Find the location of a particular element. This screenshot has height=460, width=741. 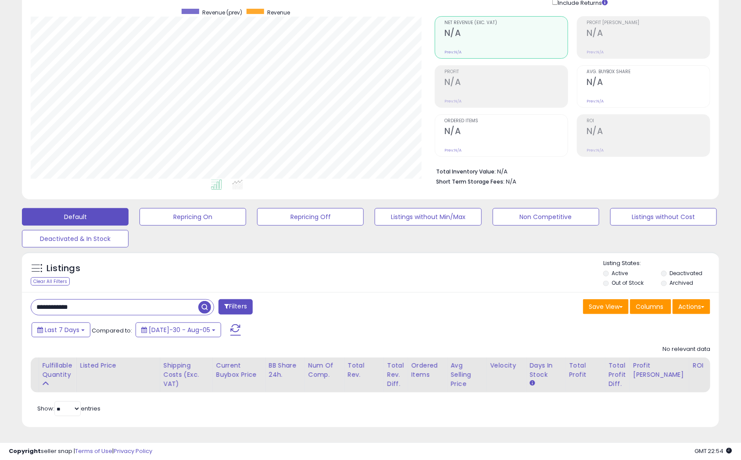

small: Days In Stock. is located at coordinates (532, 384).